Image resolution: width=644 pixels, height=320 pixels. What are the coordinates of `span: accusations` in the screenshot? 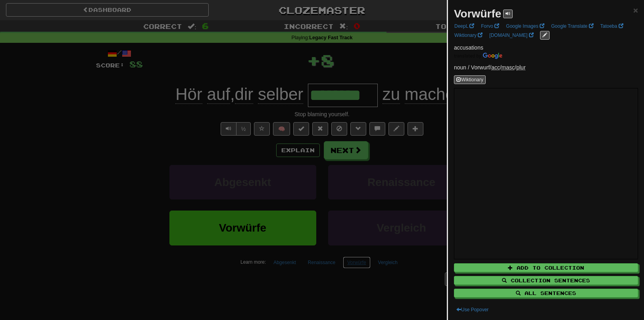 It's located at (468, 48).